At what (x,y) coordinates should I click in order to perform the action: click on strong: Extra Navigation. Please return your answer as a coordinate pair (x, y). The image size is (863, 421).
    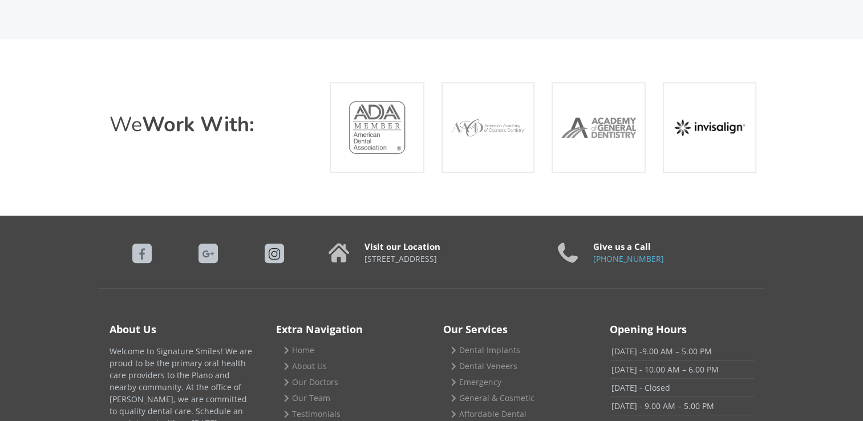
    Looking at the image, I should click on (319, 329).